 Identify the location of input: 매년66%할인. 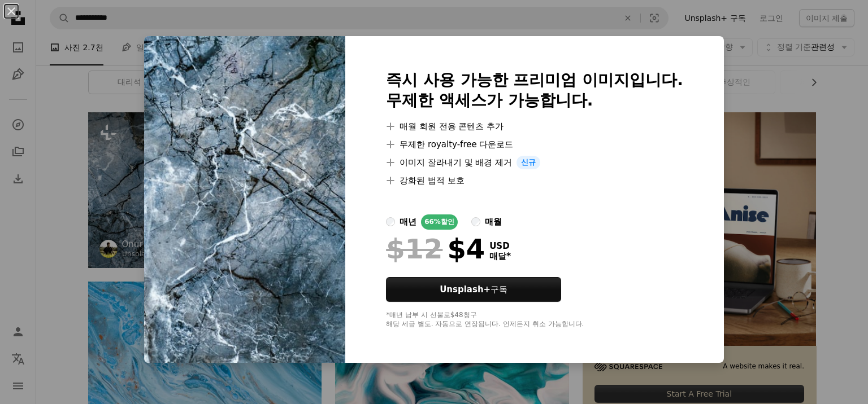
(391, 222).